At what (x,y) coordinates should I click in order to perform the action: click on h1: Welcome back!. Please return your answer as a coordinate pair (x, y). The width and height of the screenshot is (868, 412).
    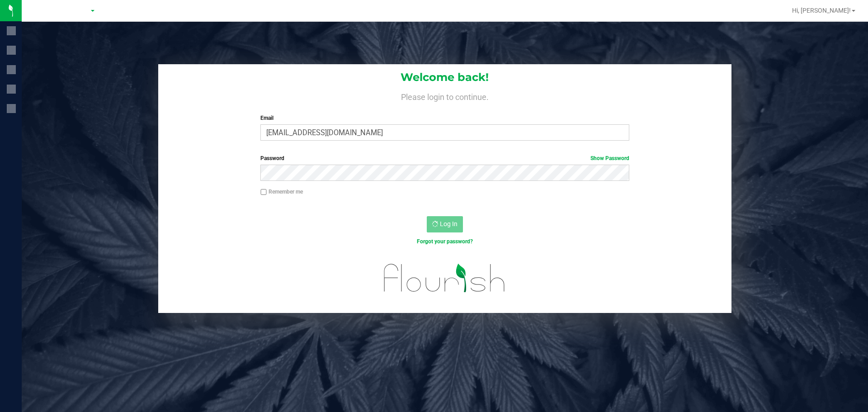
    Looking at the image, I should click on (445, 78).